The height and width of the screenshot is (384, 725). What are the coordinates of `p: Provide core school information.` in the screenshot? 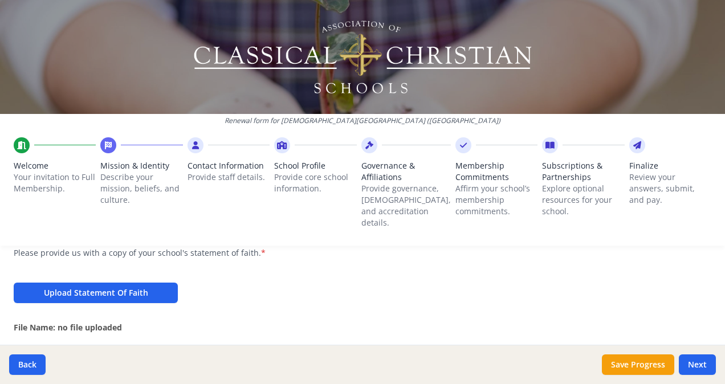 It's located at (315, 183).